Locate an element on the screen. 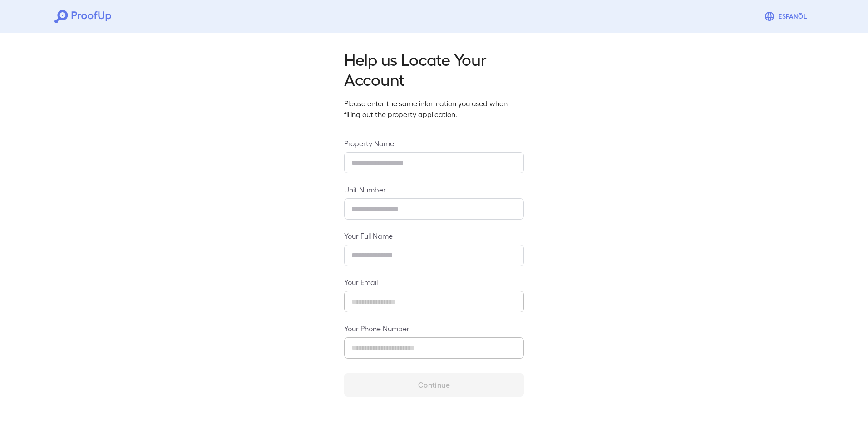  button: Espanõl is located at coordinates (787, 16).